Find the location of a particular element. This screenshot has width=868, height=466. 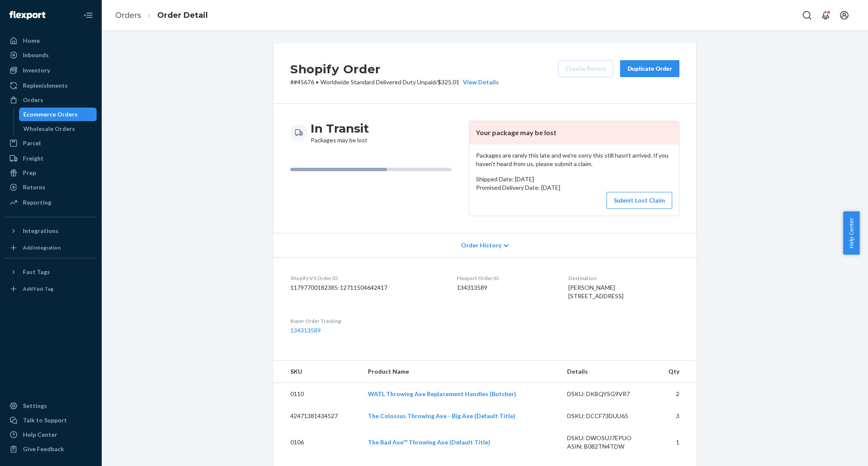

dt: Destination is located at coordinates (624, 278).